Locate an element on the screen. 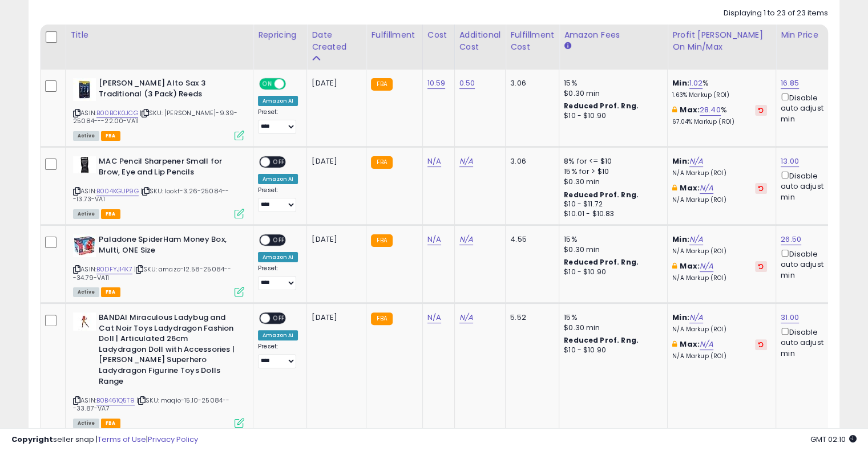 The image size is (868, 451). a: B00BCK0JCG is located at coordinates (117, 113).